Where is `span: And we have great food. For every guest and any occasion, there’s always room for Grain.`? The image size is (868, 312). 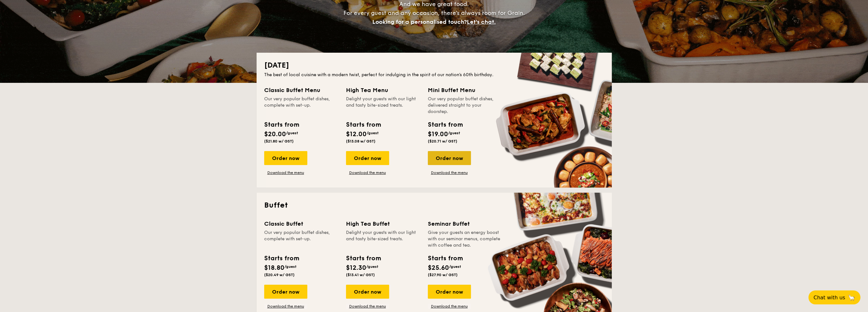
span: And we have great food. For every guest and any occasion, there’s always room for Grain. is located at coordinates (434, 13).